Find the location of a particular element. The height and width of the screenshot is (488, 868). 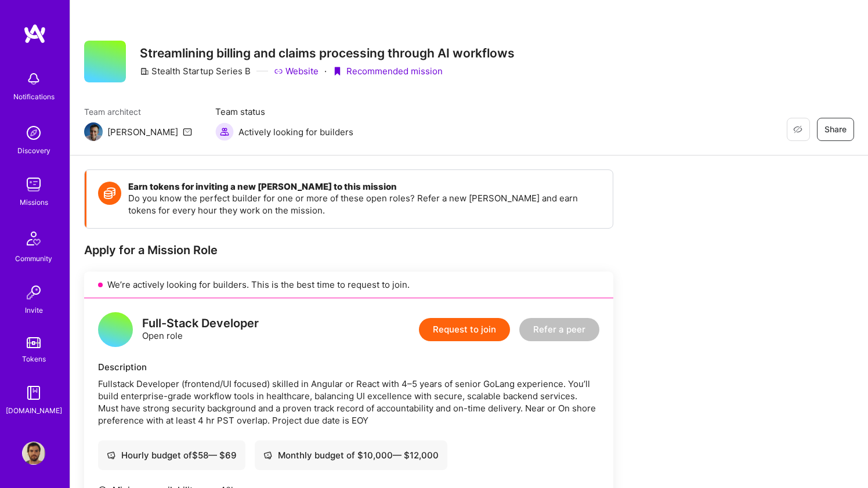

span: Team status is located at coordinates (284, 111).